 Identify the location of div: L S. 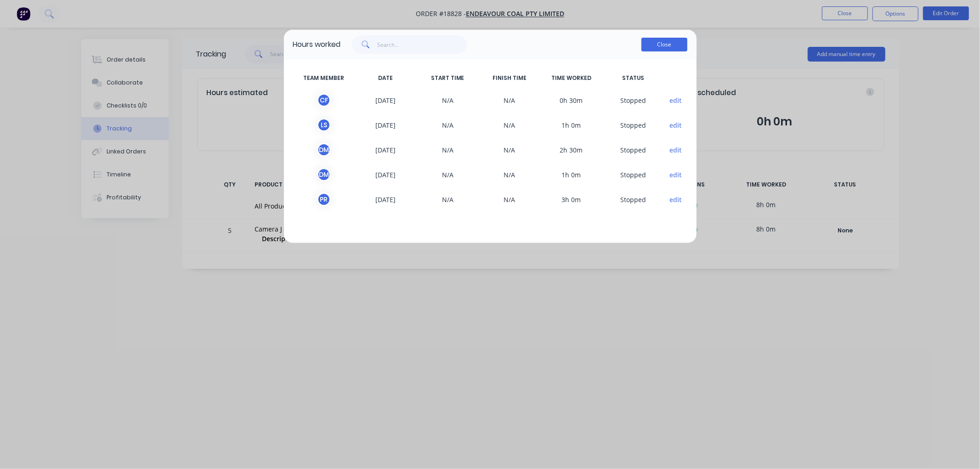
(324, 125).